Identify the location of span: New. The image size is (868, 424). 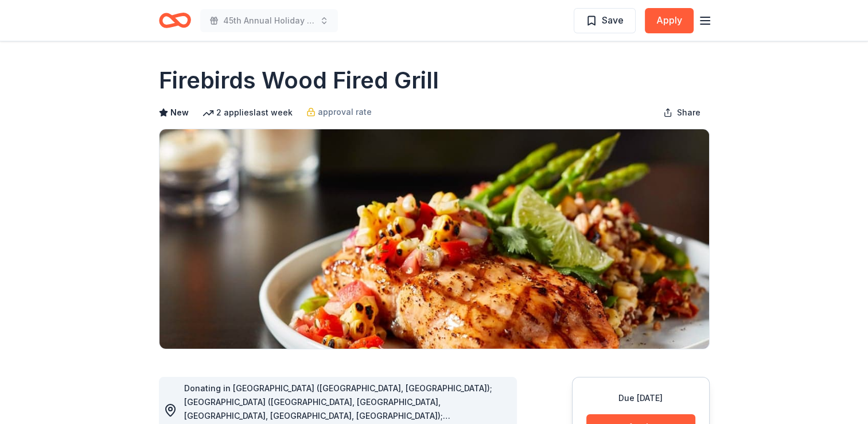
(179, 113).